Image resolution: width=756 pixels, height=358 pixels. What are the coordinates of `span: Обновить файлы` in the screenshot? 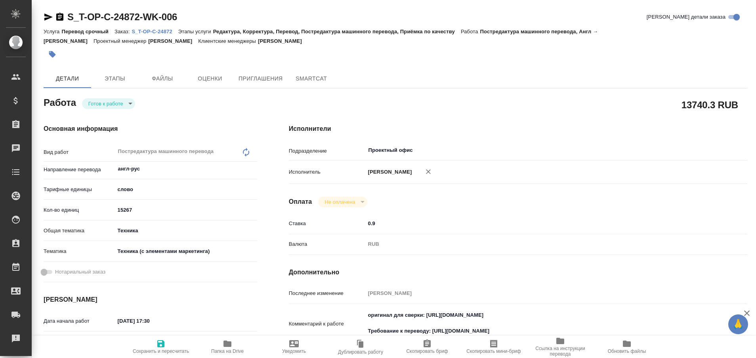 It's located at (627, 351).